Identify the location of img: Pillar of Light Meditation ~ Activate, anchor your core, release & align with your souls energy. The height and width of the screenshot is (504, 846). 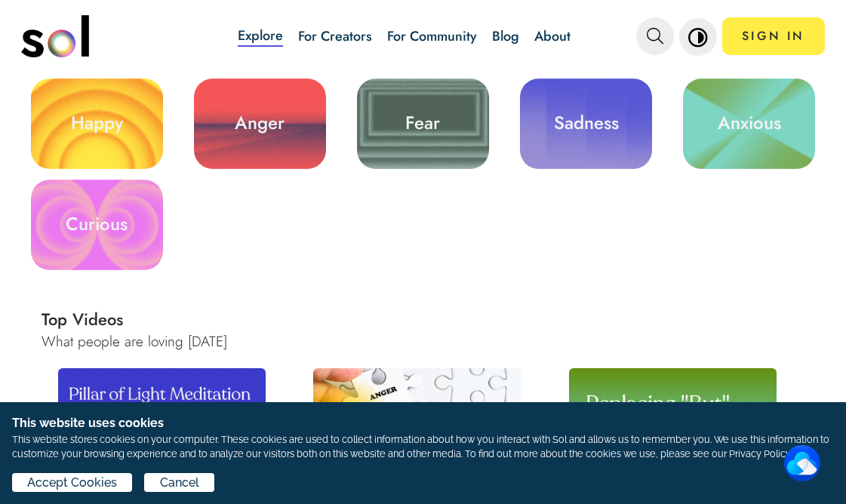
(162, 426).